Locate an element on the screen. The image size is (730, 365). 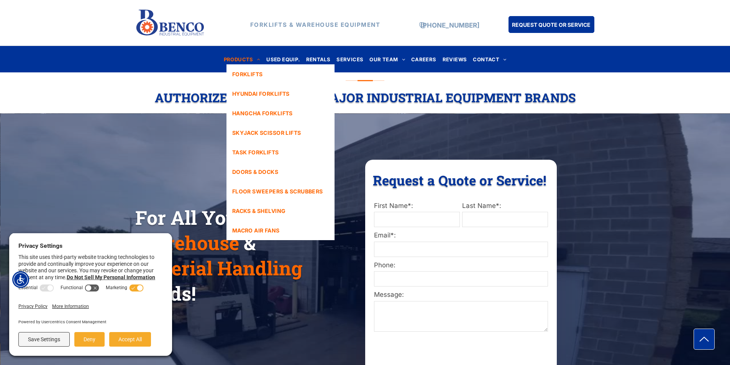
span: TASK FORKLIFTS is located at coordinates (256, 152).